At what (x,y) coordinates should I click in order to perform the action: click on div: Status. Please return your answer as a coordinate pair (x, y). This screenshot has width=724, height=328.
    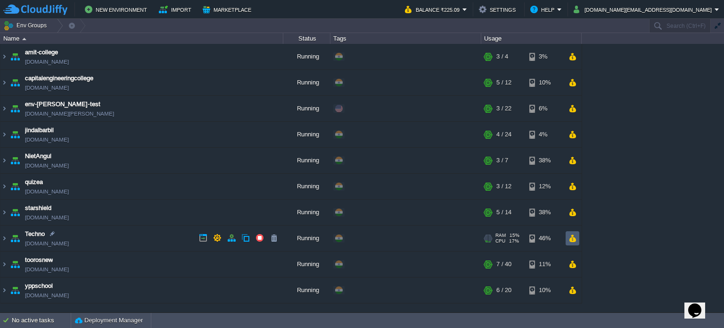
    Looking at the image, I should click on (307, 38).